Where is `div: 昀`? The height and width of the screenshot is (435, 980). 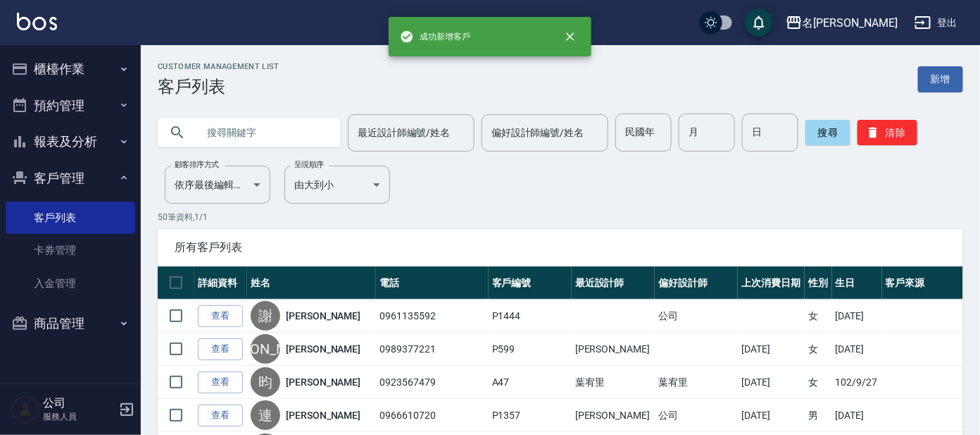
div: 昀 is located at coordinates (266, 382).